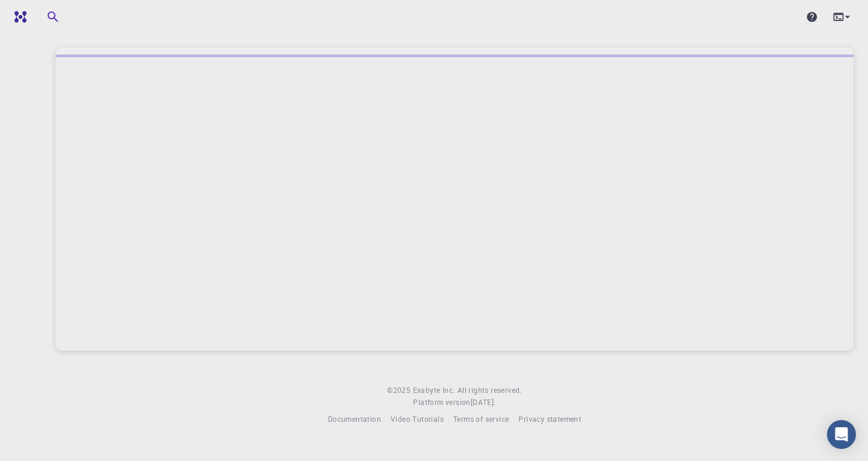  What do you see at coordinates (434, 391) in the screenshot?
I see `a: Exabyte Inc.` at bounding box center [434, 391].